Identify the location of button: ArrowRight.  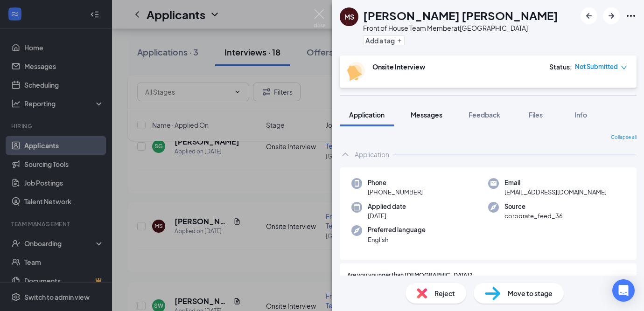
(611, 16).